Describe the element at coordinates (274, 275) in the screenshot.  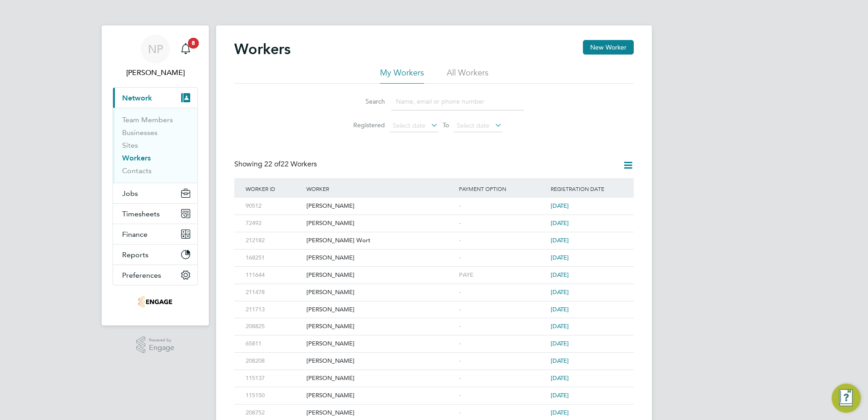
I see `div: 111644` at that location.